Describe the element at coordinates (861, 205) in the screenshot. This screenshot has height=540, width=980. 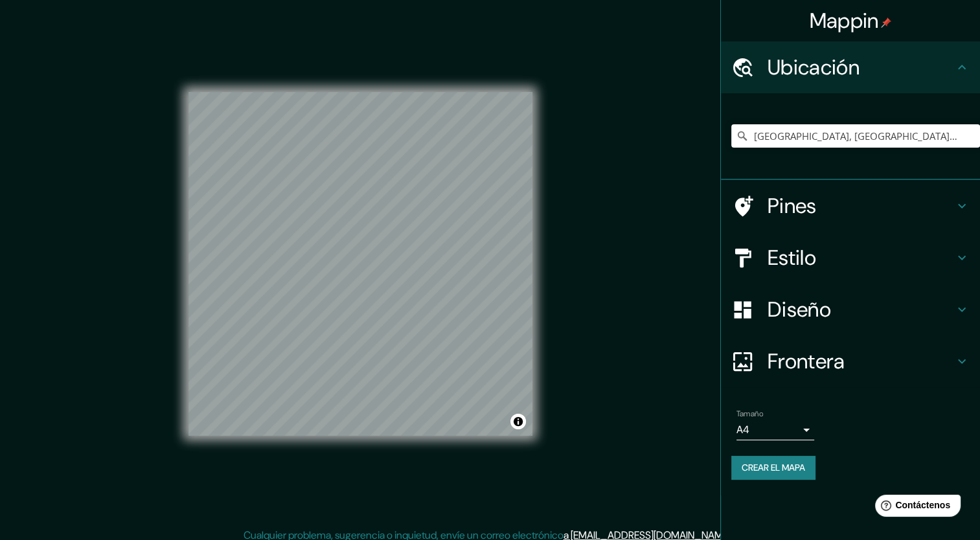
I see `h4: Pines` at that location.